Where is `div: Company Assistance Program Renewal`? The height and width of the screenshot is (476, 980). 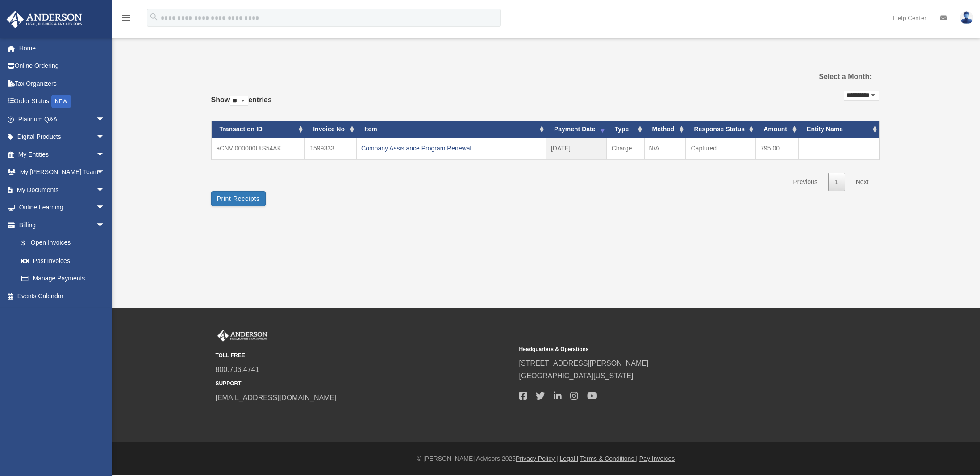 div: Company Assistance Program Renewal is located at coordinates (451, 148).